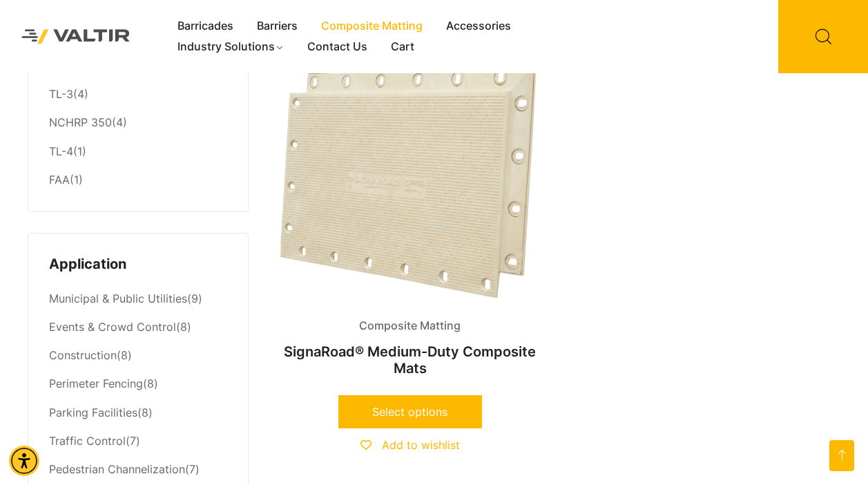 The width and height of the screenshot is (868, 485). Describe the element at coordinates (478, 26) in the screenshot. I see `a: Accessories` at that location.